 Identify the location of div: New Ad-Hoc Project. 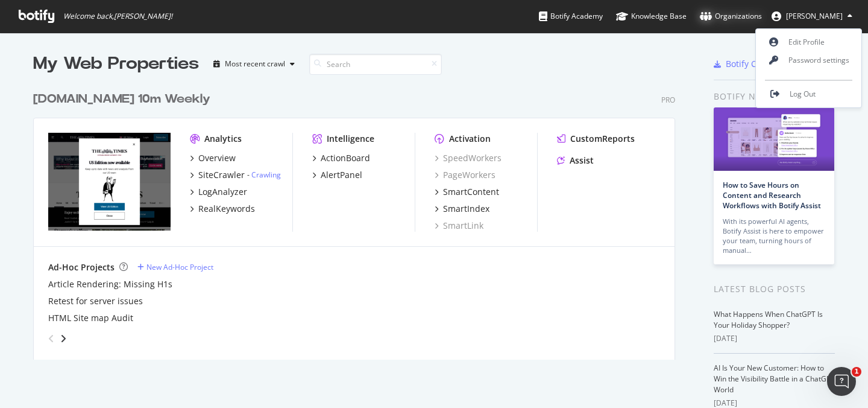
(180, 267).